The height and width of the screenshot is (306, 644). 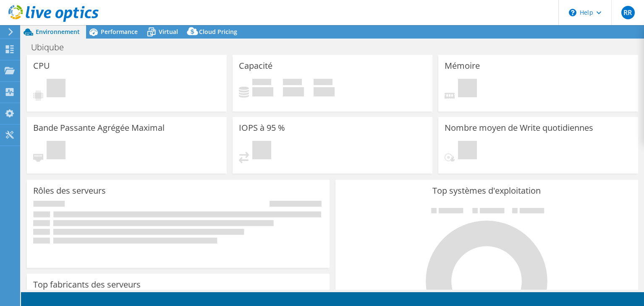 I want to click on h3: CPU, so click(x=42, y=66).